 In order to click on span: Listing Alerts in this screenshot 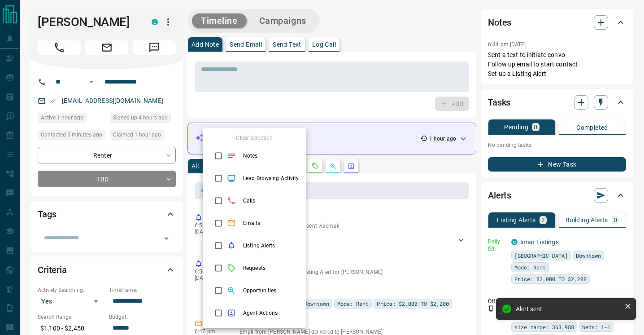, I will do `click(271, 246)`.